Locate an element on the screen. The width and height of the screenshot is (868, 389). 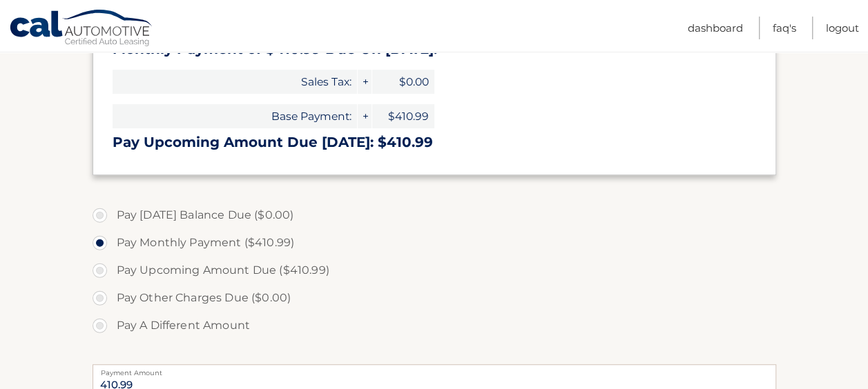
label: Pay Upcoming Amount Due ($410.99) is located at coordinates (434, 270).